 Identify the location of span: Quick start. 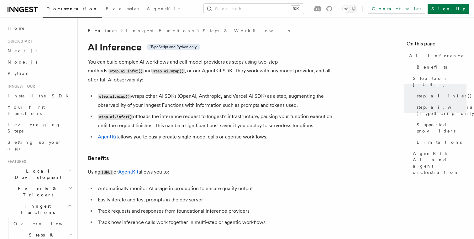
(18, 41).